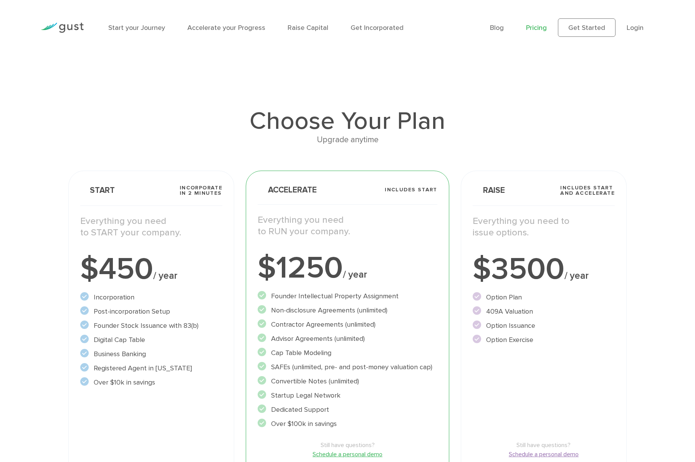  I want to click on li: Founder Stock Issuance with 83(b), so click(151, 326).